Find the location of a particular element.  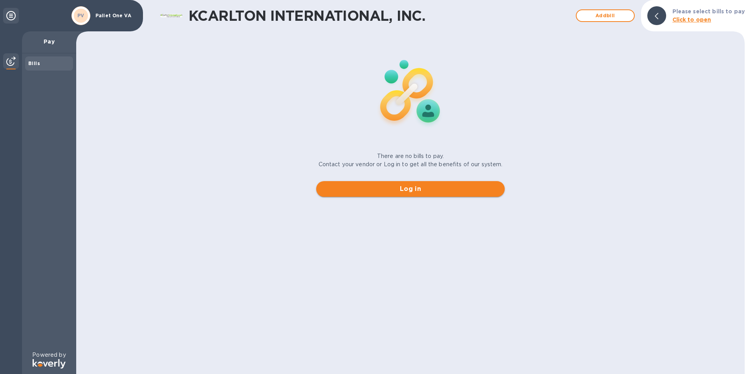

b: Click to open is located at coordinates (691, 20).